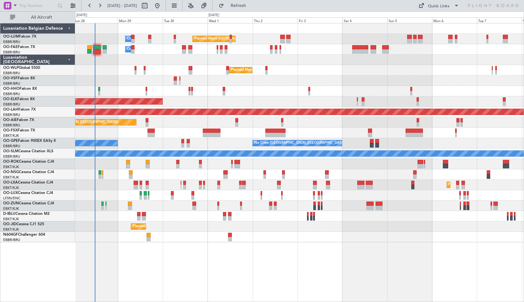 This screenshot has width=524, height=302. What do you see at coordinates (11, 37) in the screenshot?
I see `span: OO-LUM` at bounding box center [11, 37].